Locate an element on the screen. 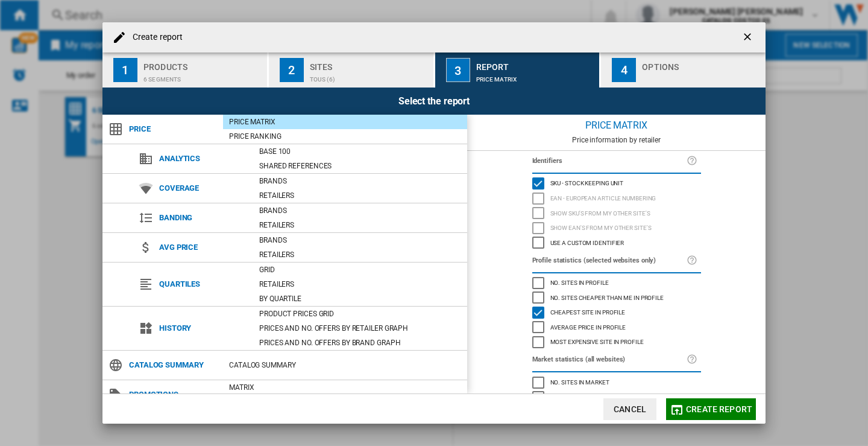 The height and width of the screenshot is (446, 868). span: Price is located at coordinates (173, 129).